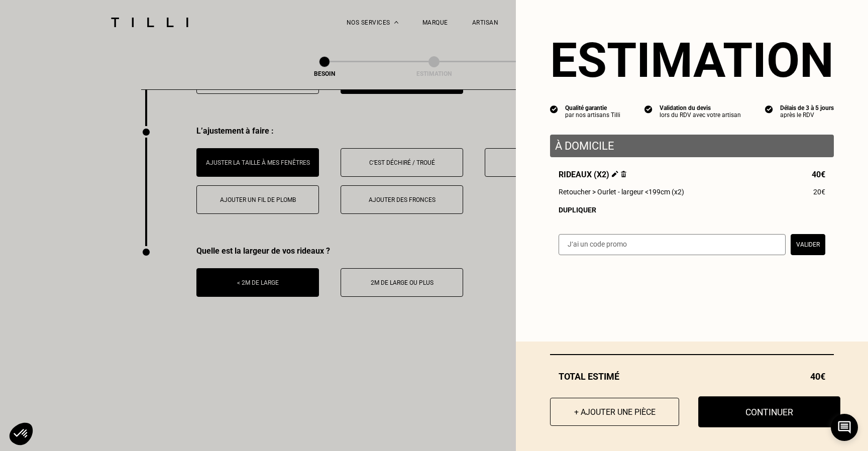 The height and width of the screenshot is (451, 868). What do you see at coordinates (808, 244) in the screenshot?
I see `button: Valider` at bounding box center [808, 244].